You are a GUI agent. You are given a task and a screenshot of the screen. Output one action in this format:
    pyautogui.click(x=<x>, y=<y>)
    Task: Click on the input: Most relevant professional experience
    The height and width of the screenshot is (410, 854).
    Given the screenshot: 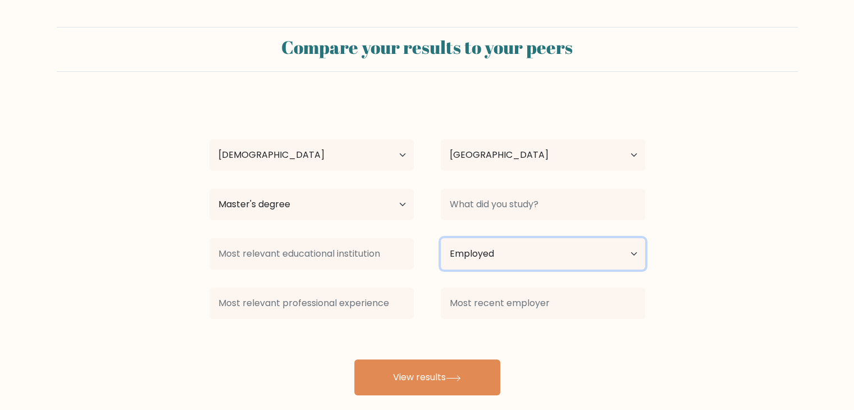 What is the action you would take?
    pyautogui.click(x=312, y=303)
    